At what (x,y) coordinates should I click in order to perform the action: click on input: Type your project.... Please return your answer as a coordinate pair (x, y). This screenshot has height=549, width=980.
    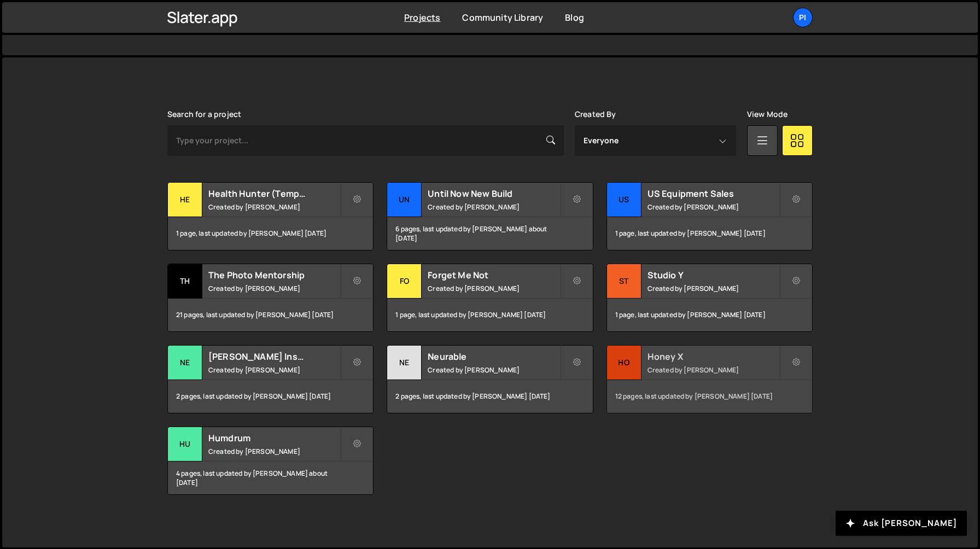
    Looking at the image, I should click on (365, 140).